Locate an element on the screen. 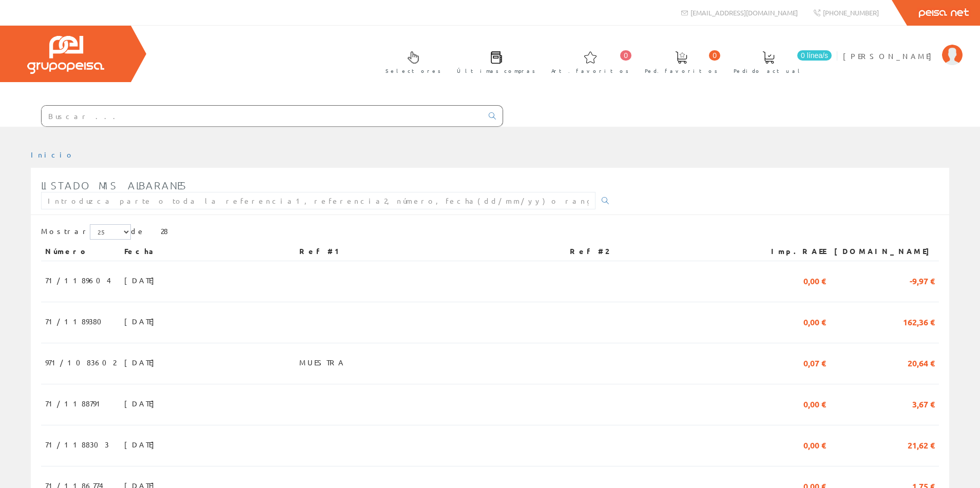 This screenshot has height=488, width=980. span: 0,07 € is located at coordinates (814, 362).